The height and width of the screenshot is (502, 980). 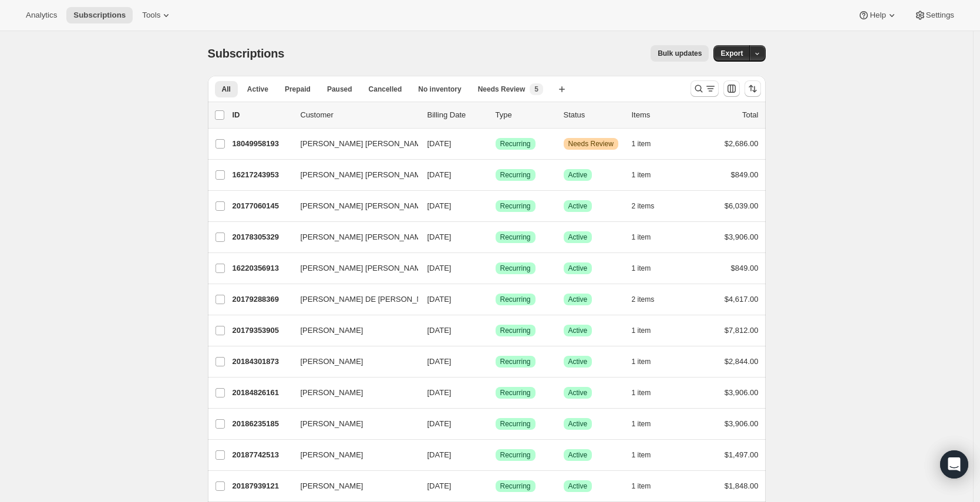 What do you see at coordinates (649, 299) in the screenshot?
I see `button: 2 items` at bounding box center [649, 299].